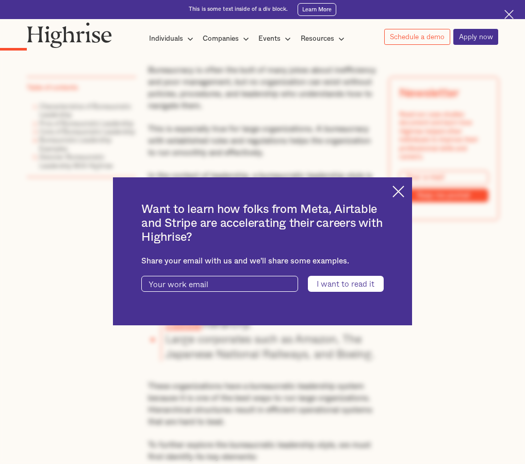  Describe the element at coordinates (220, 284) in the screenshot. I see `input: Your work email` at that location.